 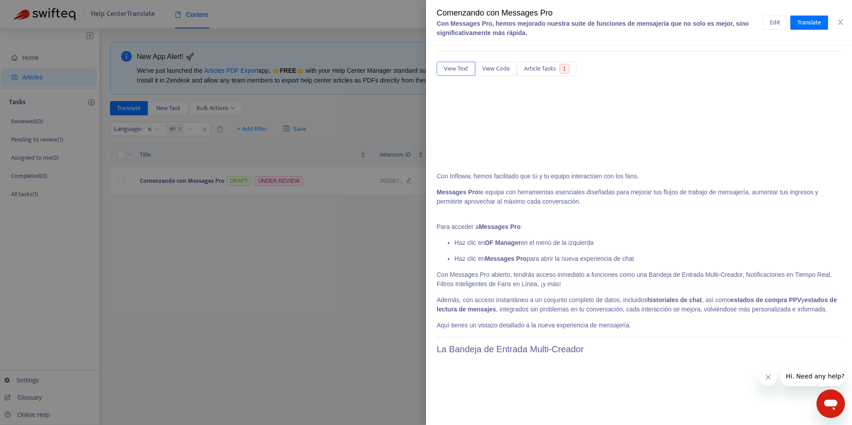 What do you see at coordinates (639, 325) in the screenshot?
I see `p: Aquí tienes un vistazo detallado a la nueva experiencia de mensajería.` at bounding box center [639, 325].